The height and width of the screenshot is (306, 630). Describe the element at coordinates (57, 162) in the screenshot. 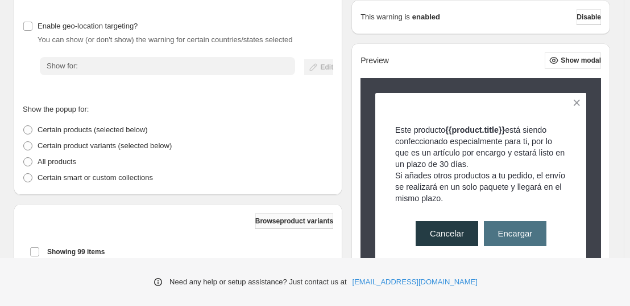

I see `p: All products` at that location.